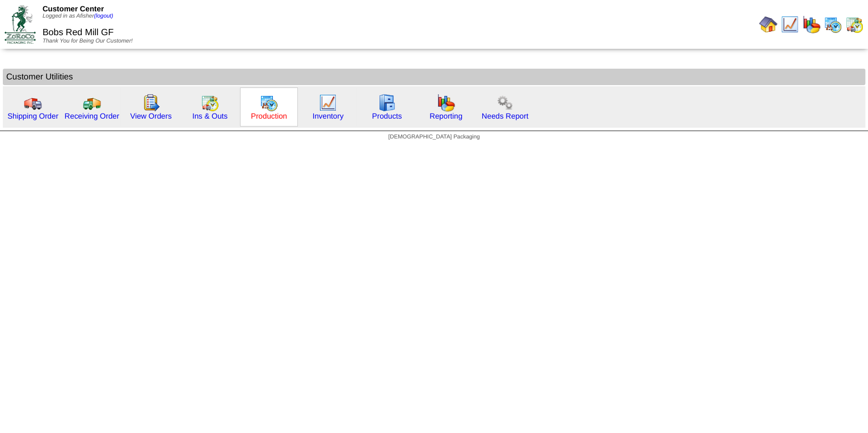 Image resolution: width=868 pixels, height=433 pixels. I want to click on span: Logged in as Afisher, so click(78, 16).